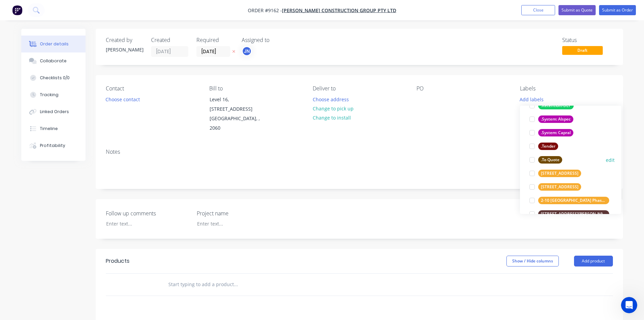 This screenshot has height=320, width=644. I want to click on div: .To Quote, so click(550, 160).